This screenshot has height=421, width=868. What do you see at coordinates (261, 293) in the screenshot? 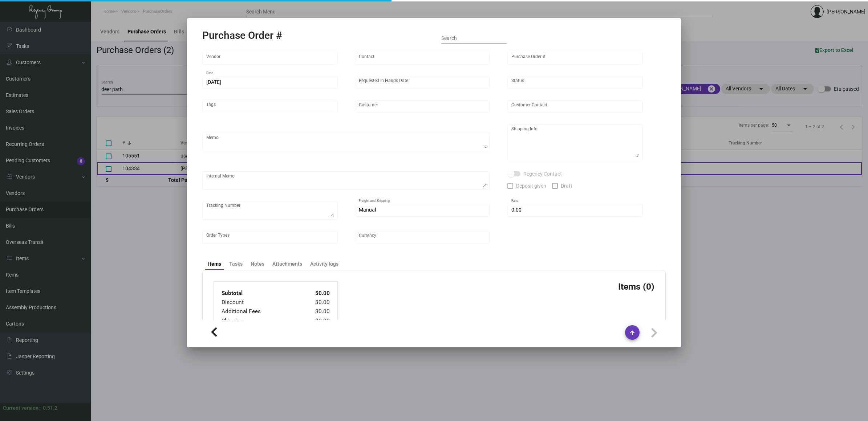
I see `td: Subtotal` at bounding box center [261, 293].